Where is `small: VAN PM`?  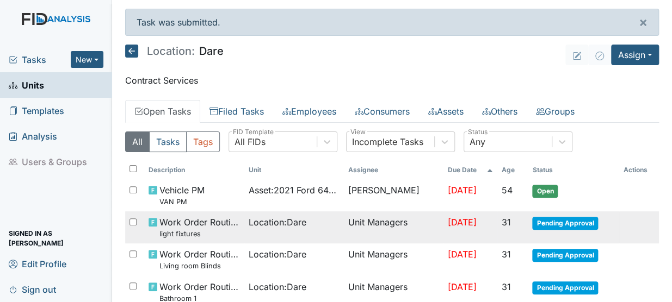
small: VAN PM is located at coordinates (182, 202).